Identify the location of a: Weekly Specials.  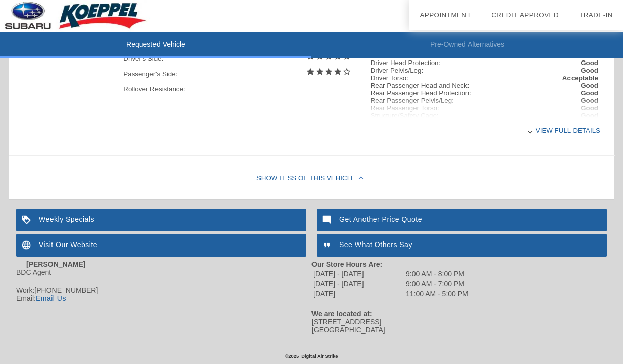
(161, 220).